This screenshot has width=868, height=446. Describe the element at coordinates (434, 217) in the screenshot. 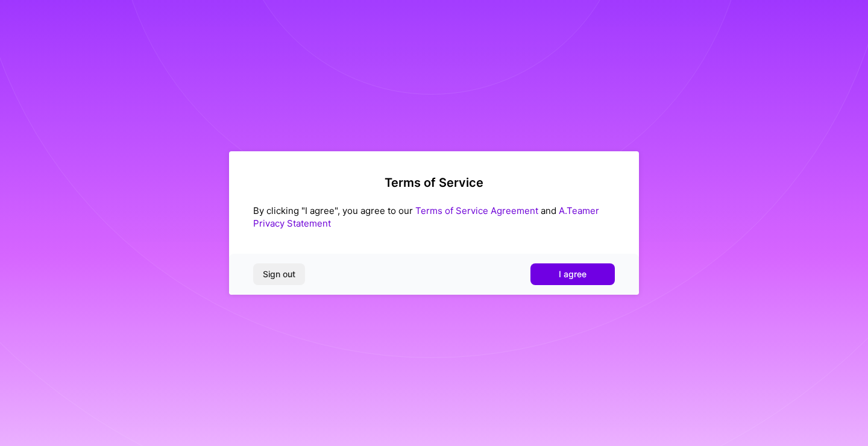

I see `div: By clicking "I agree", you agree to our and` at that location.